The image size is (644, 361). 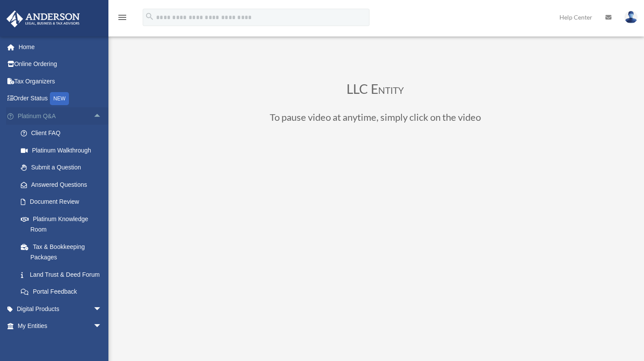 What do you see at coordinates (60, 99) in the screenshot?
I see `a: Order StatusNEW` at bounding box center [60, 99].